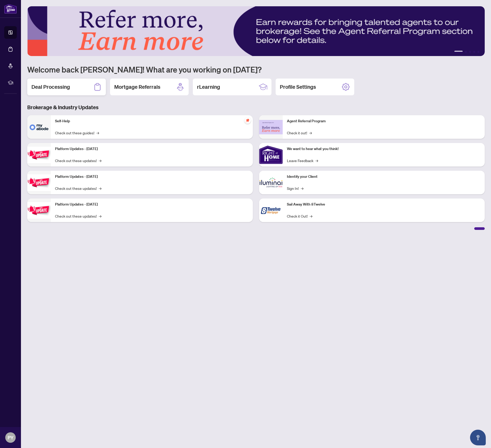 The image size is (491, 448). What do you see at coordinates (271, 210) in the screenshot?
I see `img: Sail Away With 8Twelve` at bounding box center [271, 210].